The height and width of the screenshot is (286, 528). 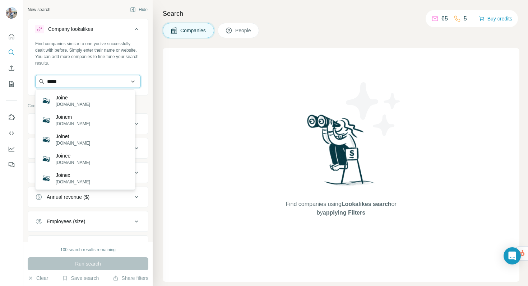 I want to click on span: Find companies using or by, so click(x=341, y=209).